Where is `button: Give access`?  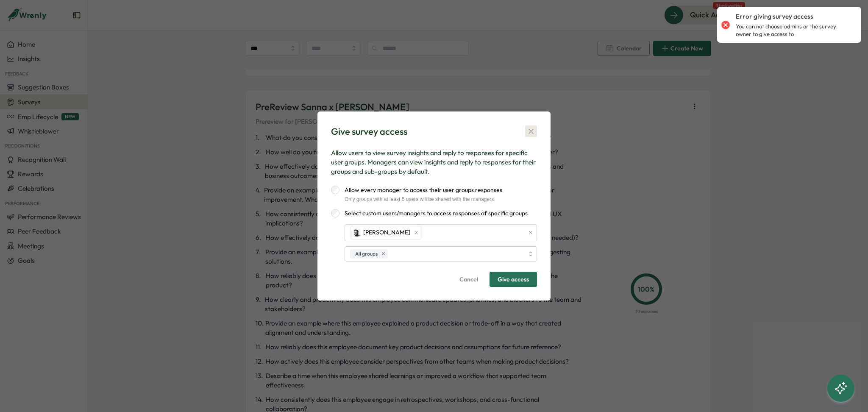 button: Give access is located at coordinates (513, 280).